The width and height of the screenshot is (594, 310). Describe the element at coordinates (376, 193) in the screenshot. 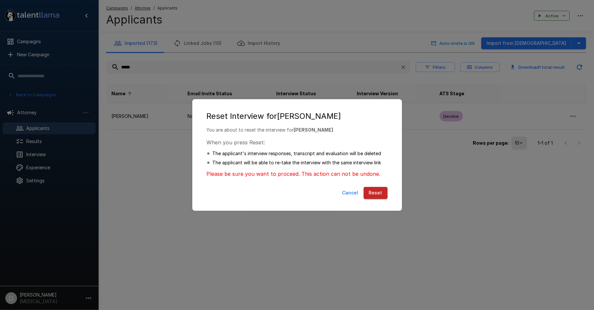

I see `button: Reset` at that location.